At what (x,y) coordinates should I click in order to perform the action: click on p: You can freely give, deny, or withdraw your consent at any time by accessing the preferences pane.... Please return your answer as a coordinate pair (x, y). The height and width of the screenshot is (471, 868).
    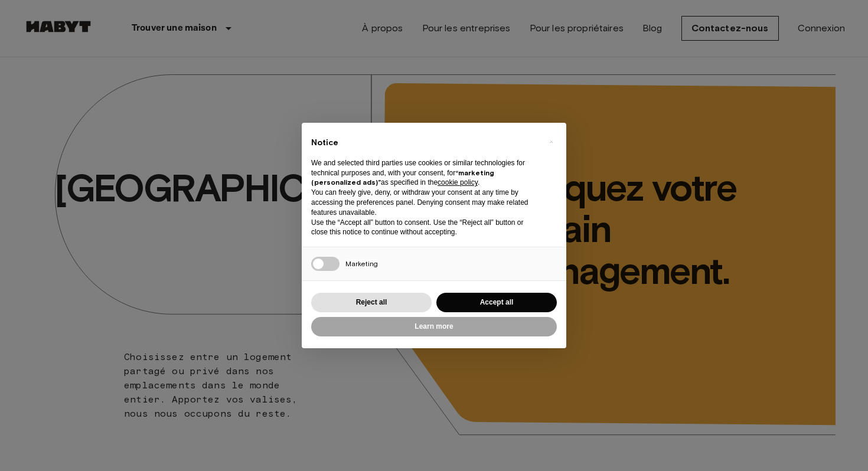
    Looking at the image, I should click on (425, 202).